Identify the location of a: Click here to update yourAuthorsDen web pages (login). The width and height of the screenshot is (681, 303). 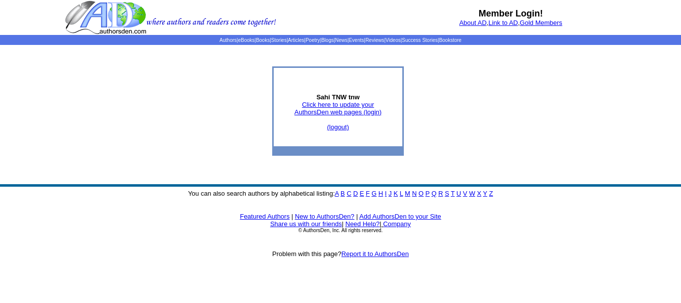
(338, 108).